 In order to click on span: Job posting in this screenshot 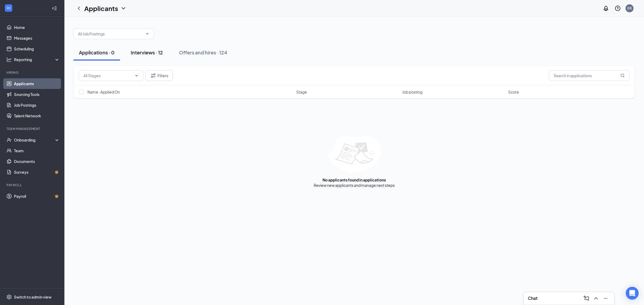, I will do `click(412, 92)`.